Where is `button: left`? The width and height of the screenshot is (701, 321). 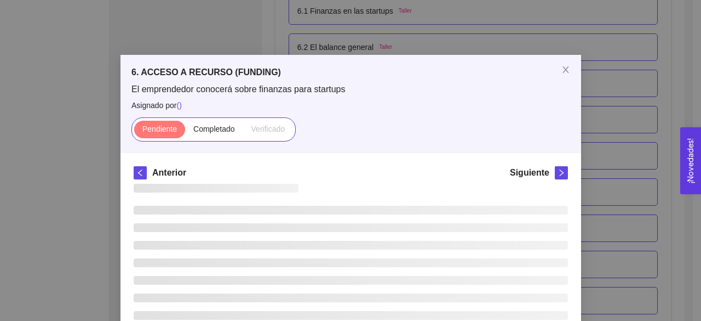 button: left is located at coordinates (140, 173).